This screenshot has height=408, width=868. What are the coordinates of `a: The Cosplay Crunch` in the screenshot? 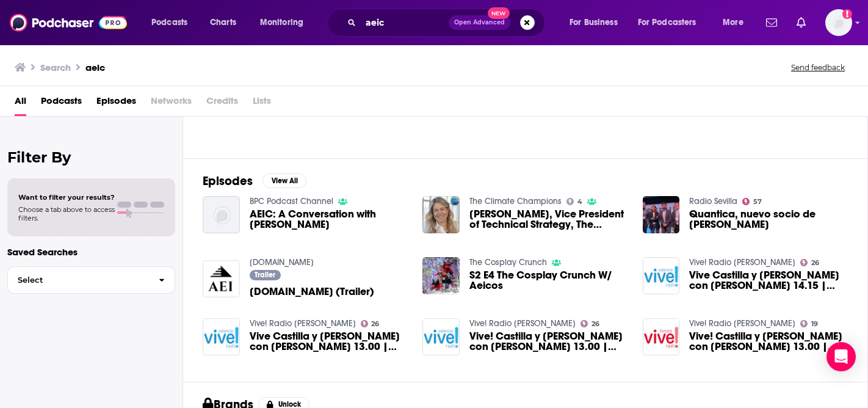 It's located at (508, 262).